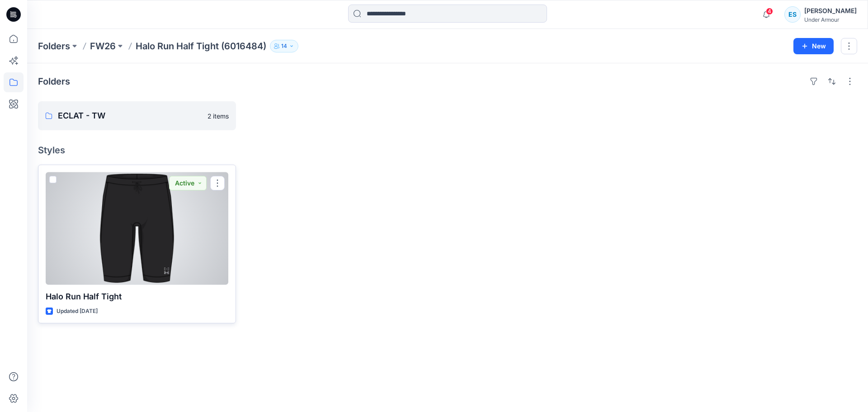 The height and width of the screenshot is (412, 868). I want to click on p: Halo Run Half Tight, so click(137, 297).